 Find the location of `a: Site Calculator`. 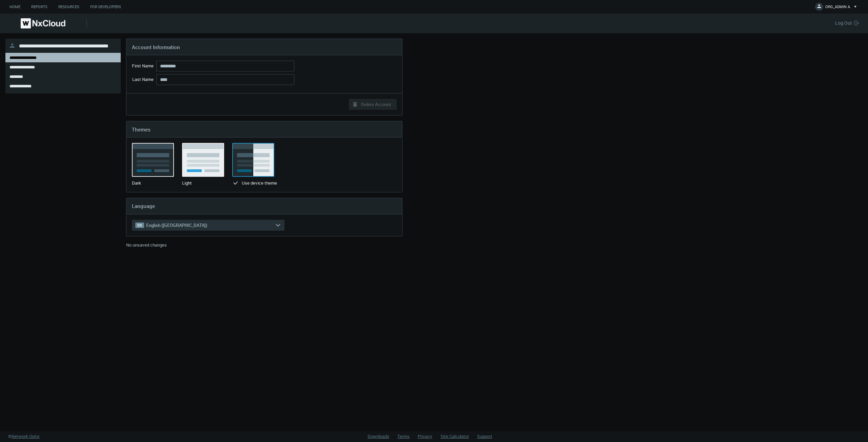

a: Site Calculator is located at coordinates (455, 436).